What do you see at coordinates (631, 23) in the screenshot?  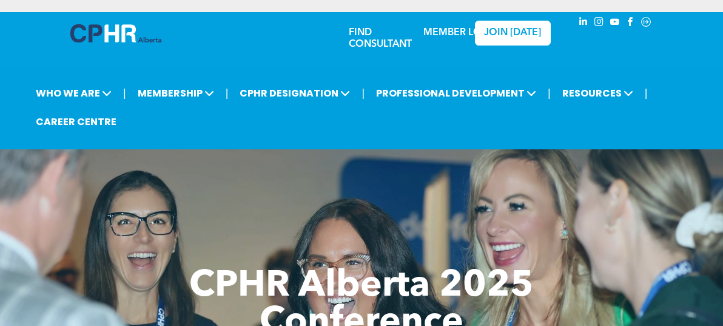 I see `a: facebook` at bounding box center [631, 23].